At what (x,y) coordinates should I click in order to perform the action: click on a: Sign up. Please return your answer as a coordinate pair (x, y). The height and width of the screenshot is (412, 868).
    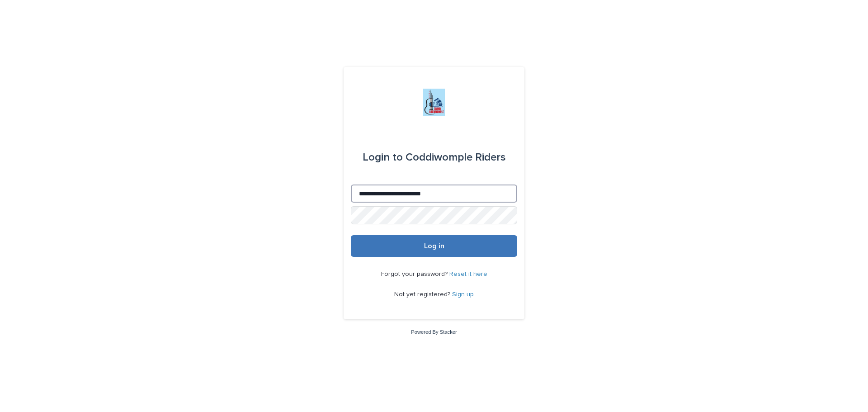
    Looking at the image, I should click on (463, 294).